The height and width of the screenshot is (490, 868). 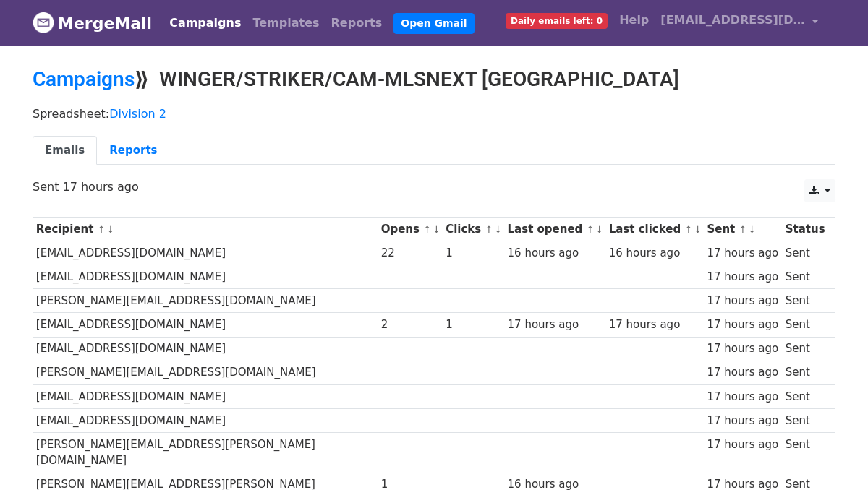 What do you see at coordinates (138, 113) in the screenshot?
I see `a: Division 2` at bounding box center [138, 113].